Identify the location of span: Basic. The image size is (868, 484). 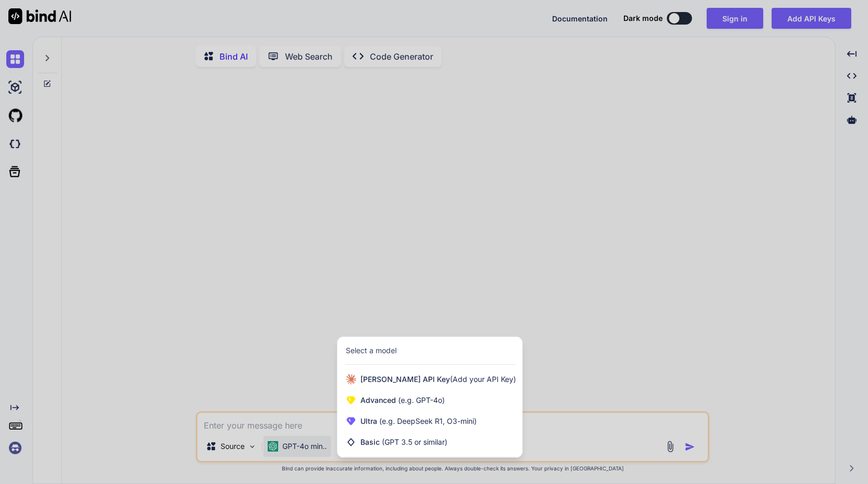
(404, 442).